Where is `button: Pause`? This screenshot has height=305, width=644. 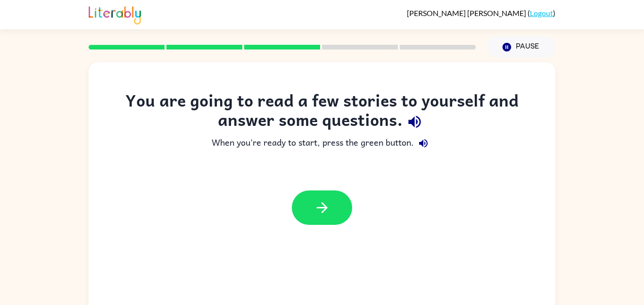
button: Pause is located at coordinates (521, 47).